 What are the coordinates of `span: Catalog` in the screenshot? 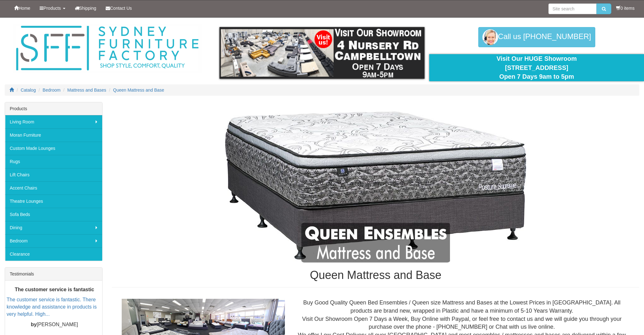 It's located at (28, 90).